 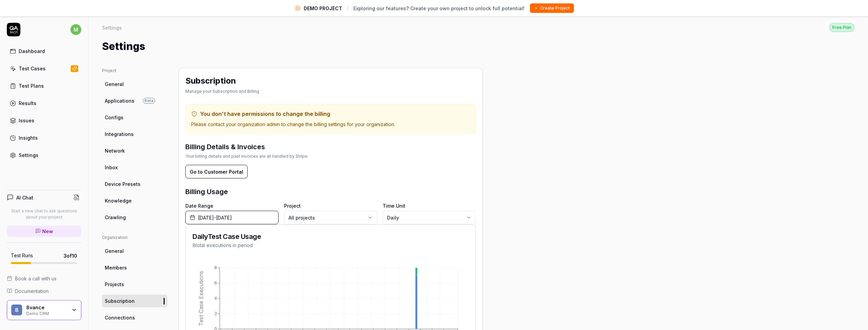 What do you see at coordinates (247, 147) in the screenshot?
I see `h3: Billing Details & Invoices` at bounding box center [247, 147].